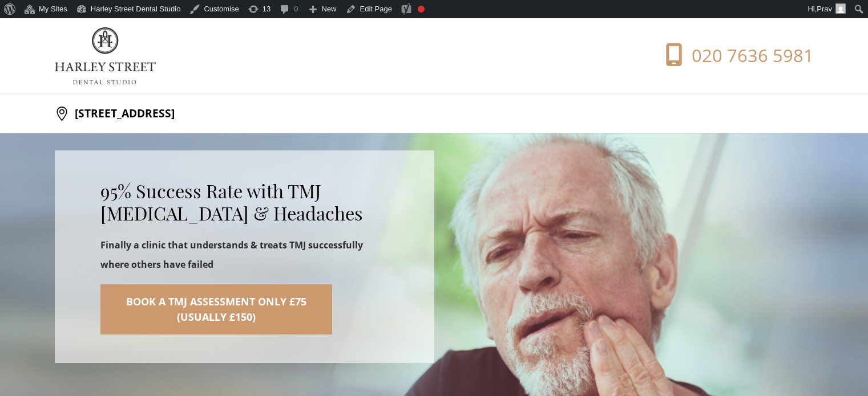 The height and width of the screenshot is (396, 868). Describe the element at coordinates (105, 56) in the screenshot. I see `img: logo.png` at that location.